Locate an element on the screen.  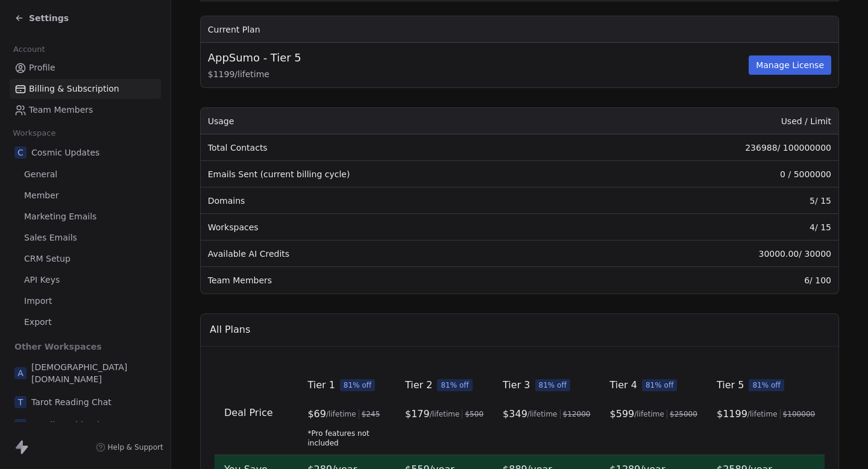
span: $ 1199 / lifetime is located at coordinates (477, 74).